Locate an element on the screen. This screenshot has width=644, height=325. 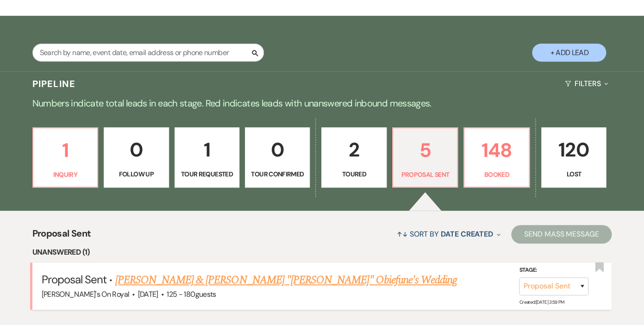
p: Follow Up is located at coordinates (136, 174).